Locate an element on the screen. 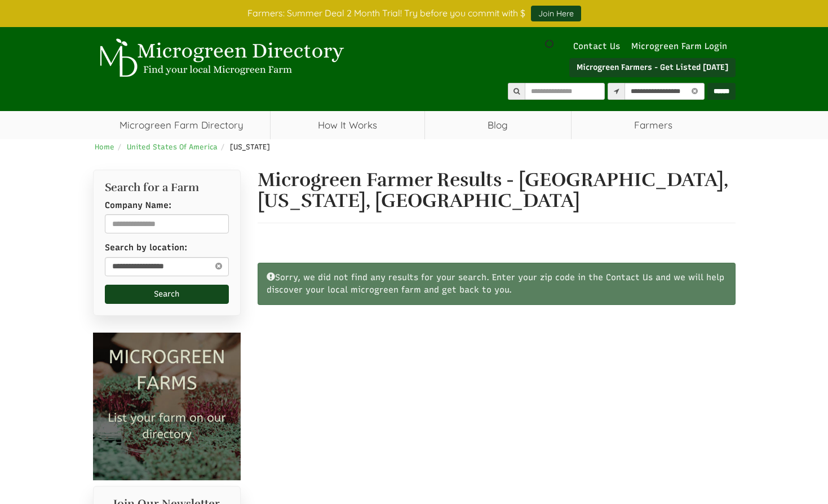  a: Contact Us is located at coordinates (597, 46).